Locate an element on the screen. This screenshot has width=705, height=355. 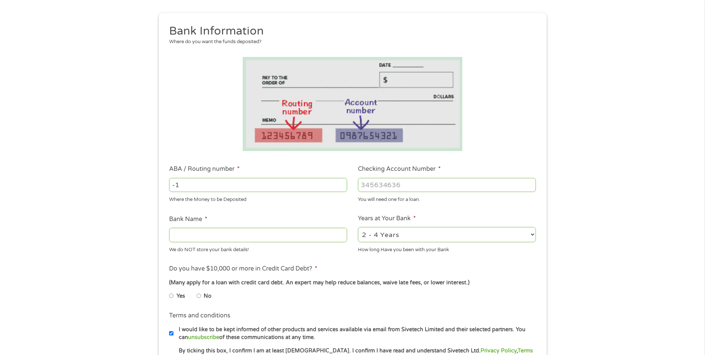
label: Years at Your Bank is located at coordinates (387, 218).